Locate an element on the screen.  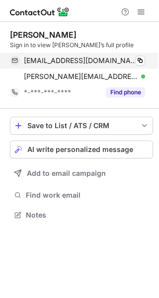
button: Reveal Button is located at coordinates (125, 93).